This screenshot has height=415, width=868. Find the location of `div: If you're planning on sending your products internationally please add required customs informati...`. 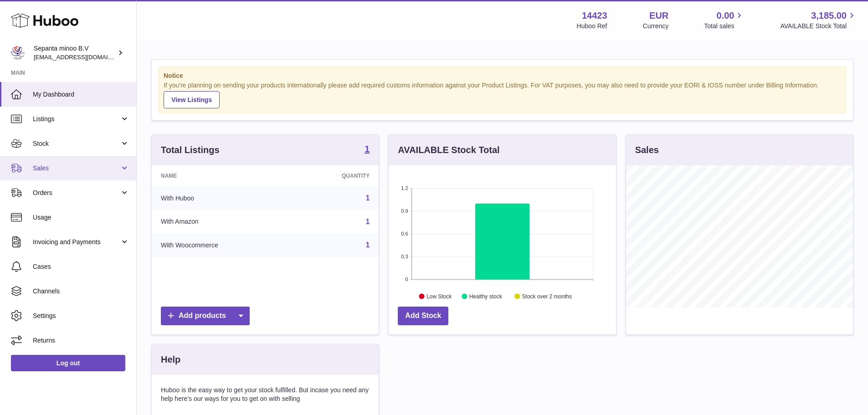

div: If you're planning on sending your products internationally please add required customs informati... is located at coordinates (503, 95).